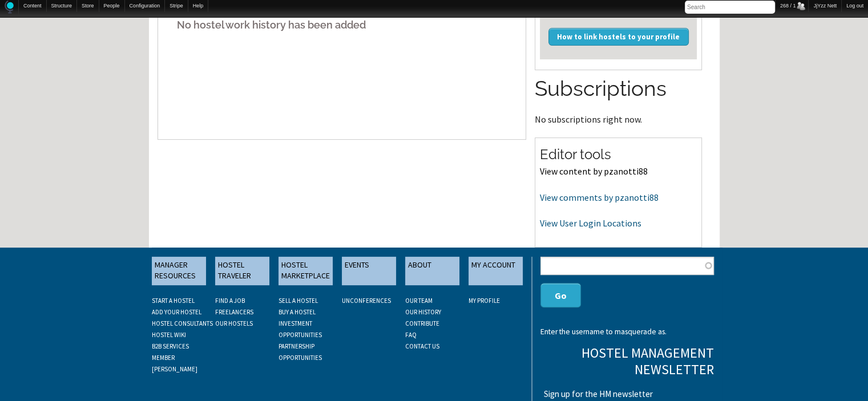 The height and width of the screenshot is (401, 868). I want to click on a: View User Login Locations, so click(590, 223).